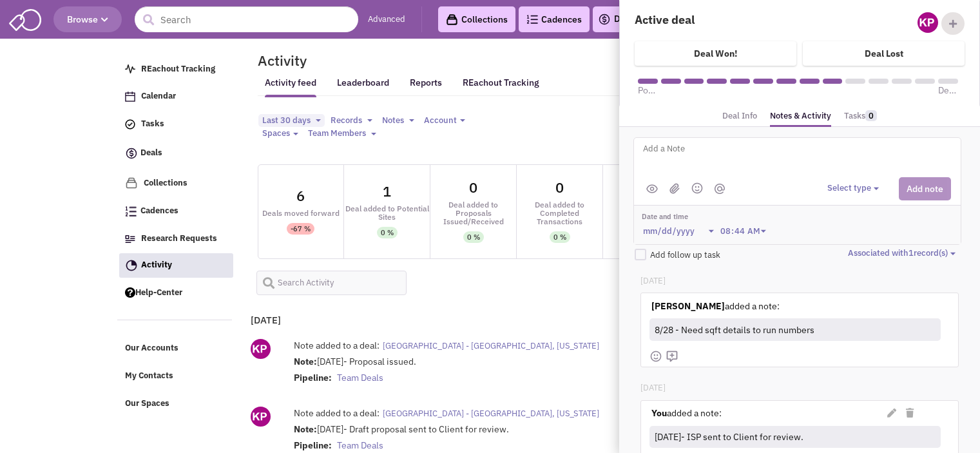 The height and width of the screenshot is (453, 980). I want to click on span: Last 30 days, so click(286, 120).